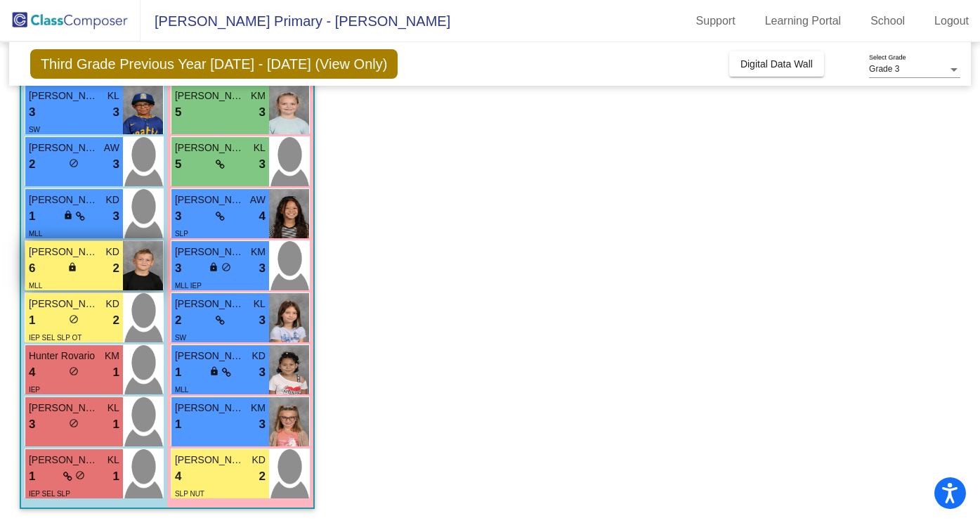  What do you see at coordinates (64, 356) in the screenshot?
I see `span: Hunter Rovario` at bounding box center [64, 356].